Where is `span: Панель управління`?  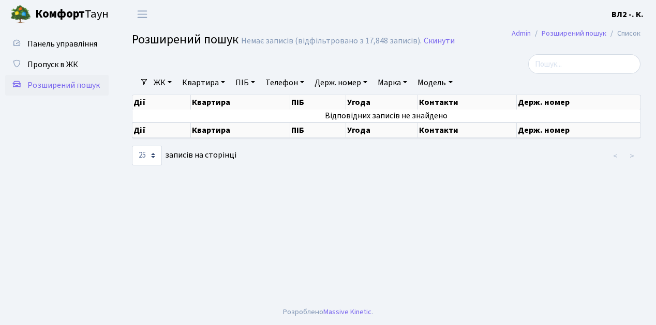 span: Панель управління is located at coordinates (62, 44).